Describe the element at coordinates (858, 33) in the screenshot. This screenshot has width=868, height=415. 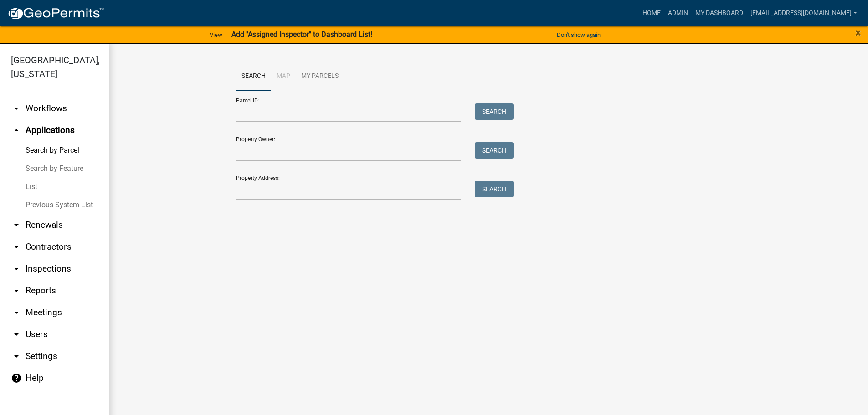
I see `button: Close` at that location.